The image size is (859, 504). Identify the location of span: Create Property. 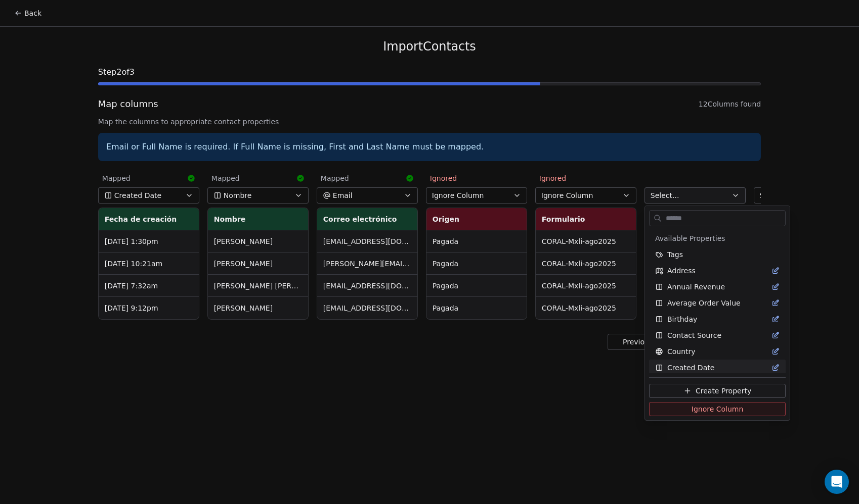
(723, 391).